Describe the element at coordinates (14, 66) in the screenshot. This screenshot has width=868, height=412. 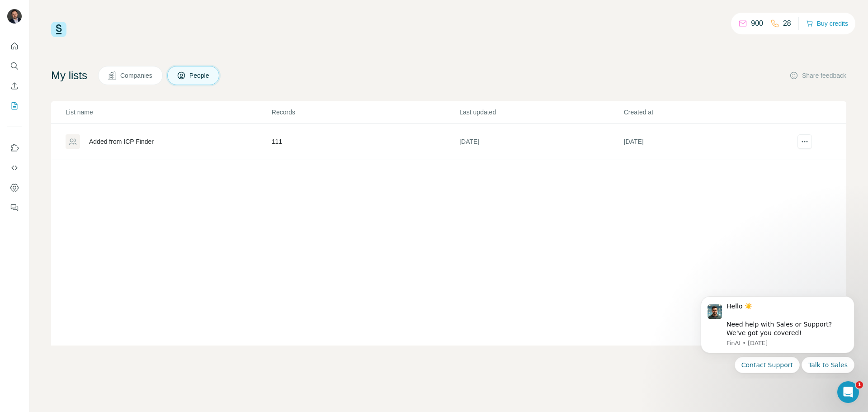
I see `button: Search` at that location.